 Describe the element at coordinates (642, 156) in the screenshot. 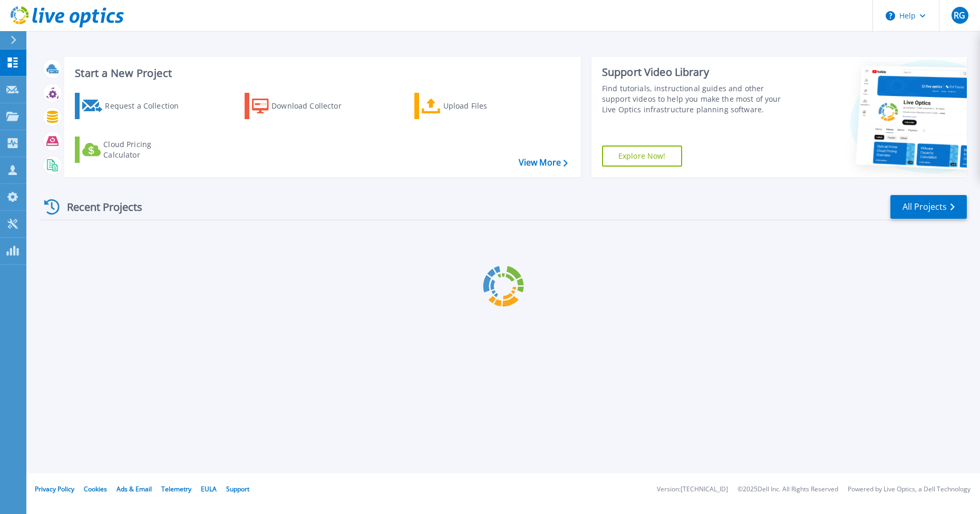

I see `a: Explore Now!` at that location.